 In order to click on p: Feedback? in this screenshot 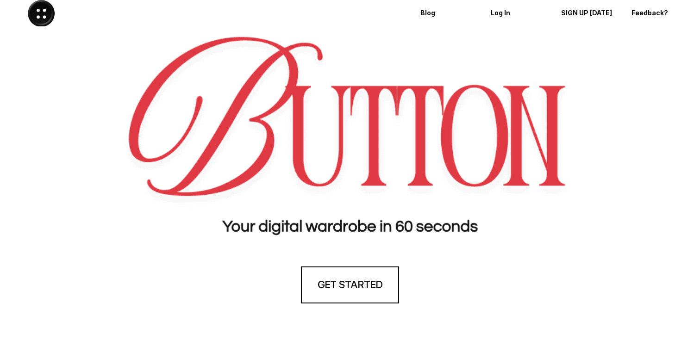, I will do `click(658, 13)`.